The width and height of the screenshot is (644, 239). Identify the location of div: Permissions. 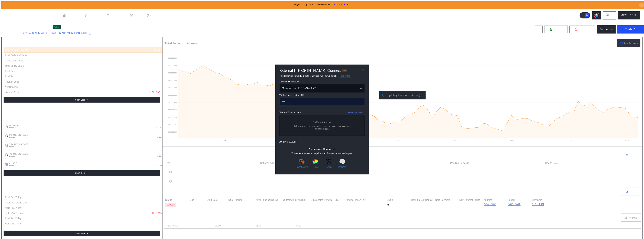
(118, 16).